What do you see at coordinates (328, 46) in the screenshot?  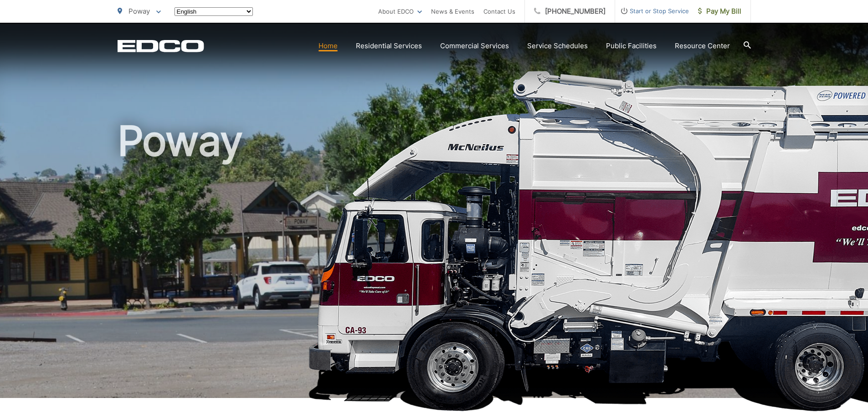 I see `a: Home` at bounding box center [328, 46].